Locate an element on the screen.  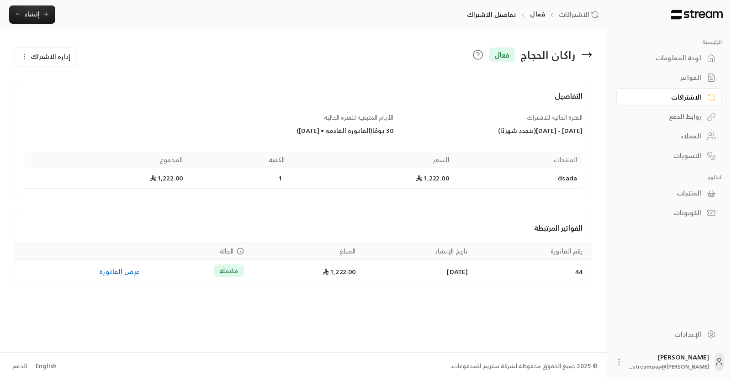
th: السعر is located at coordinates (372, 160).